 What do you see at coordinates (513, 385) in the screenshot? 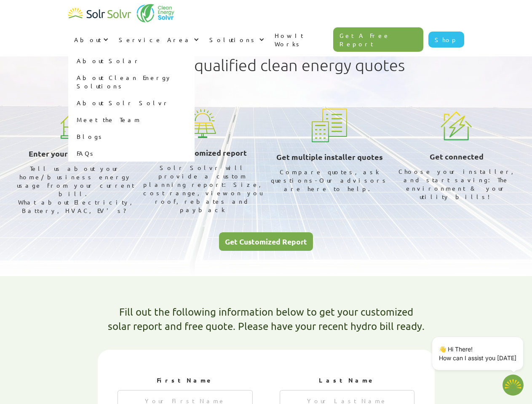
I see `button: Open chatbot widget` at bounding box center [513, 385].